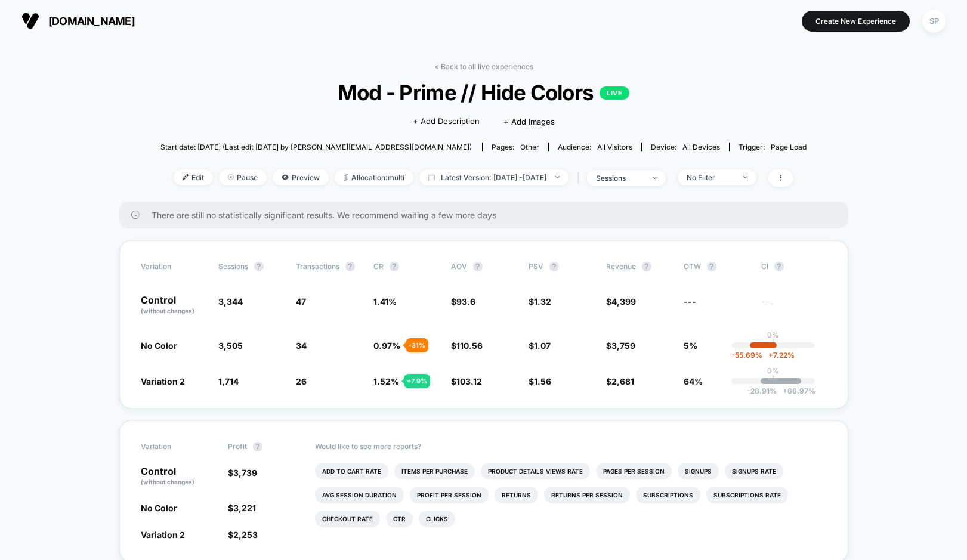 This screenshot has width=967, height=560. Describe the element at coordinates (571, 446) in the screenshot. I see `p: Would like to see more reports?` at that location.